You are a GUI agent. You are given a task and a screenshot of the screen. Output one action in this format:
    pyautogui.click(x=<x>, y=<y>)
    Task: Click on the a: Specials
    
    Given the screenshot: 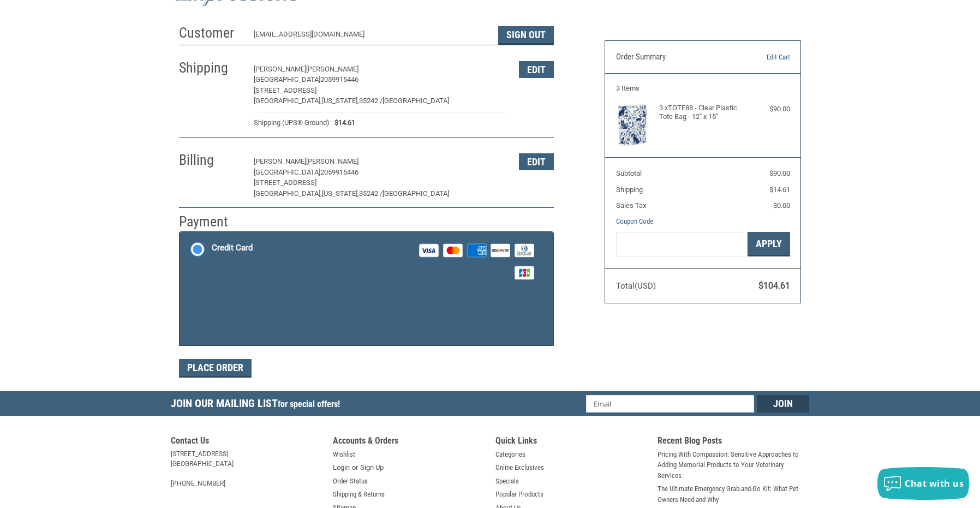 What is the action you would take?
    pyautogui.click(x=507, y=481)
    